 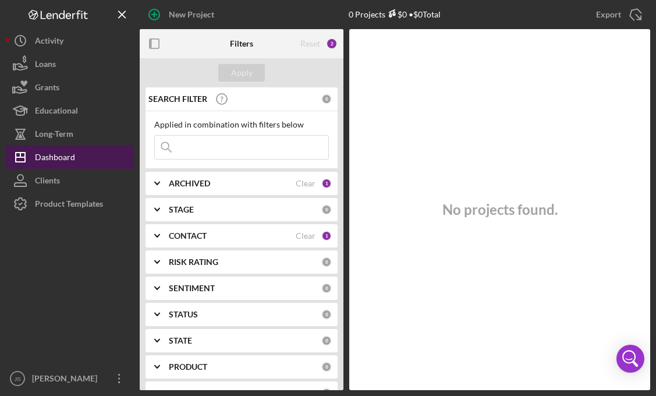 What do you see at coordinates (191, 288) in the screenshot?
I see `b: SENTIMENT` at bounding box center [191, 288].